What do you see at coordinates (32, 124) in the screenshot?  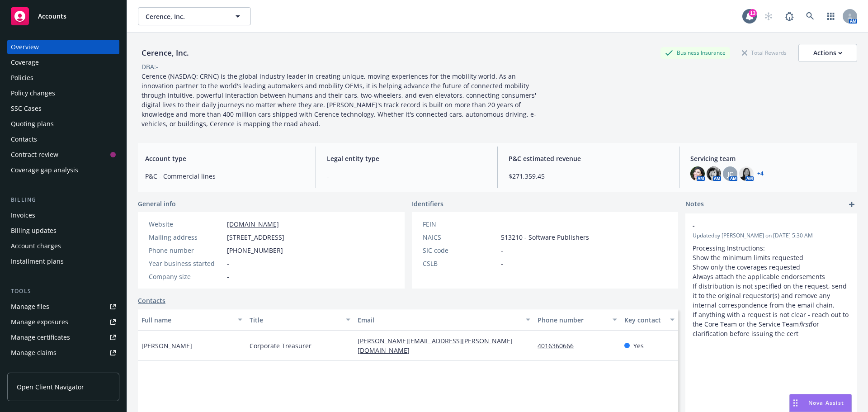 I see `div: Quoting plans` at bounding box center [32, 124].